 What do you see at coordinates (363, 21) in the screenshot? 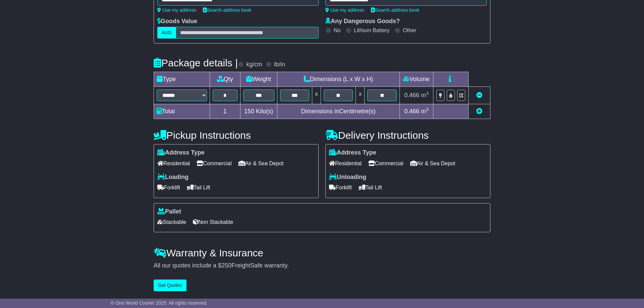
I see `label: Any Dangerous Goods?` at bounding box center [363, 21].